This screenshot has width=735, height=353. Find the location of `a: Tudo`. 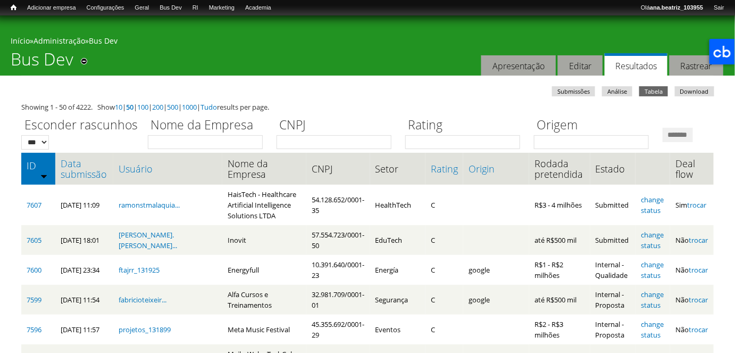

a: Tudo is located at coordinates (209, 107).